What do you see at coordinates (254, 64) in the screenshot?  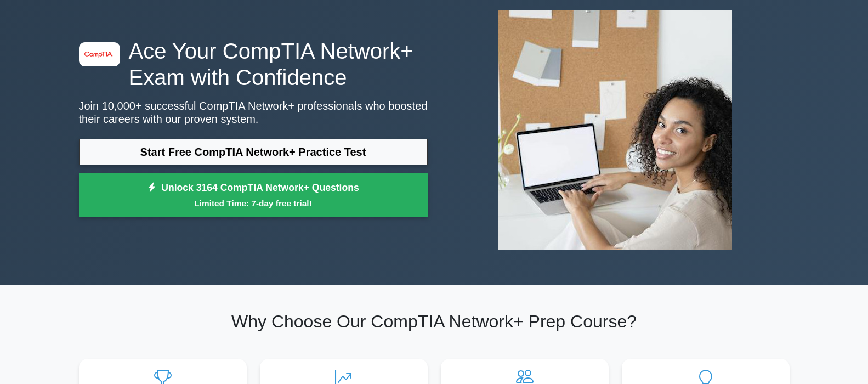 I see `h1: Ace Your CompTIA Network+ Exam with Confidence` at bounding box center [254, 64].